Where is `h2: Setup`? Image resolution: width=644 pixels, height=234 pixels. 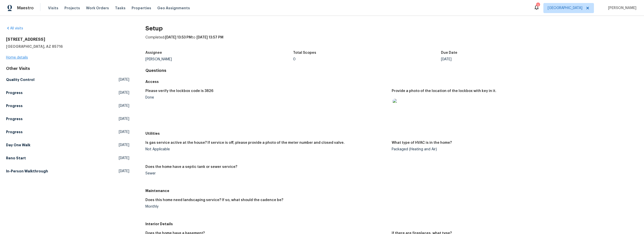 h2: Setup is located at coordinates (392, 28).